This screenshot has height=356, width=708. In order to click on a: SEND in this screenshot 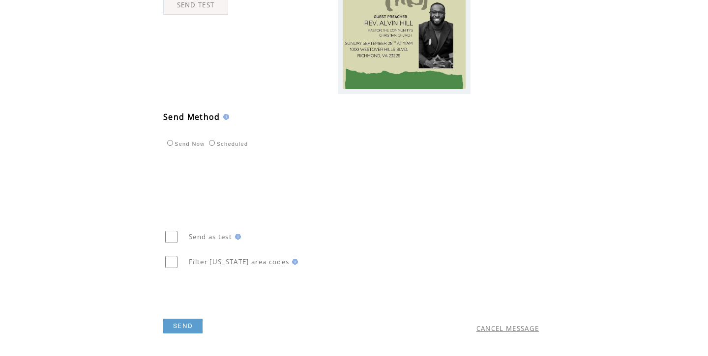, I will do `click(183, 326)`.